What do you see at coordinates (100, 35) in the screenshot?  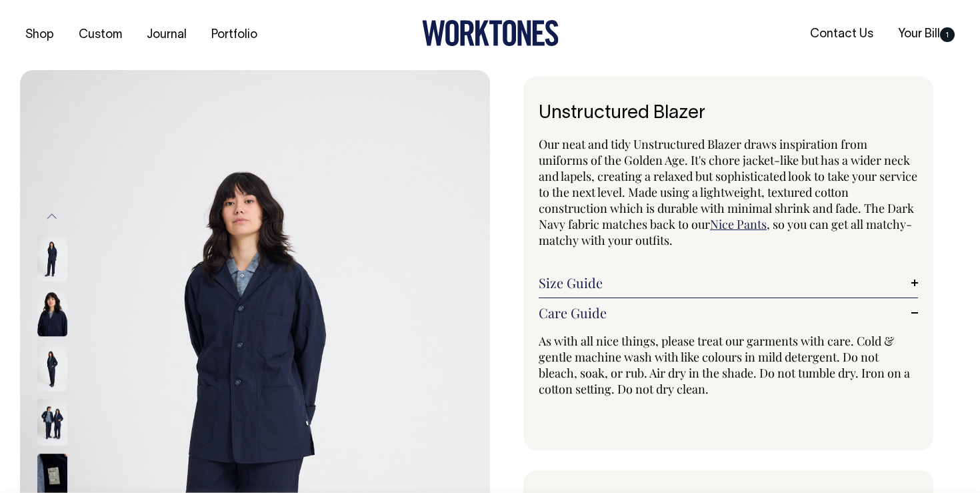 I see `a: Custom` at bounding box center [100, 35].